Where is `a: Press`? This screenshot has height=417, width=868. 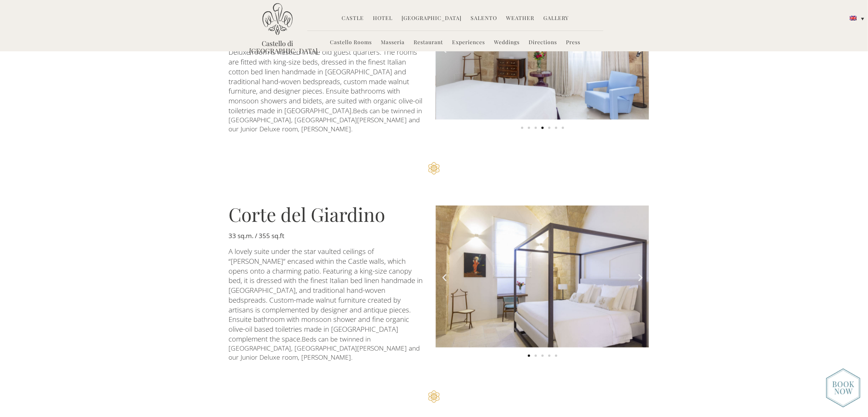 a: Press is located at coordinates (573, 42).